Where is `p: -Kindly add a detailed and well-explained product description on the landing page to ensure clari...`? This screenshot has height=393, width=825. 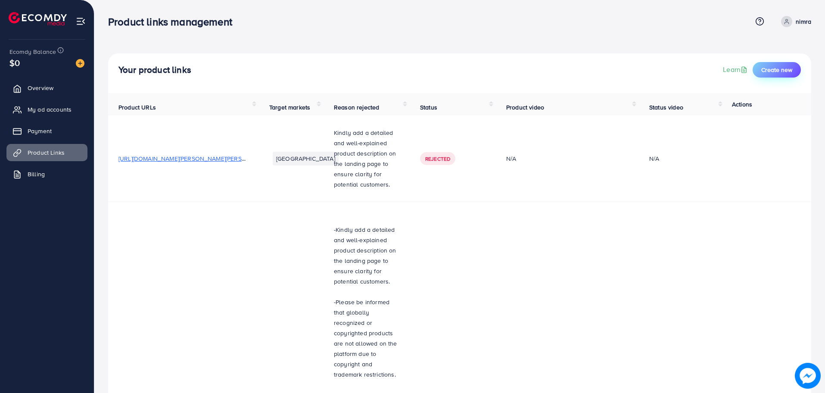 p: -Kindly add a detailed and well-explained product description on the landing page to ensure clari... is located at coordinates (367, 256).